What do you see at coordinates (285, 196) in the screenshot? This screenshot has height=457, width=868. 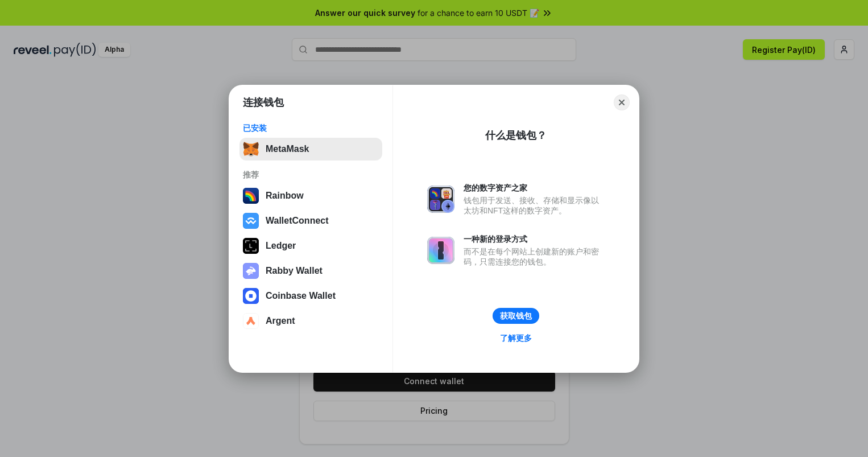 I see `div: Rainbow` at bounding box center [285, 196].